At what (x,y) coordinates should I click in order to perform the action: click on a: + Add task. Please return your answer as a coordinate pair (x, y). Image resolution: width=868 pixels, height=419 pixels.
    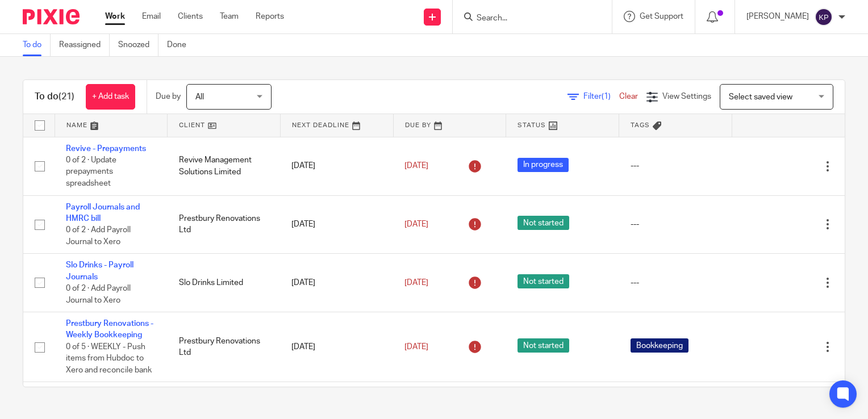
    Looking at the image, I should click on (110, 97).